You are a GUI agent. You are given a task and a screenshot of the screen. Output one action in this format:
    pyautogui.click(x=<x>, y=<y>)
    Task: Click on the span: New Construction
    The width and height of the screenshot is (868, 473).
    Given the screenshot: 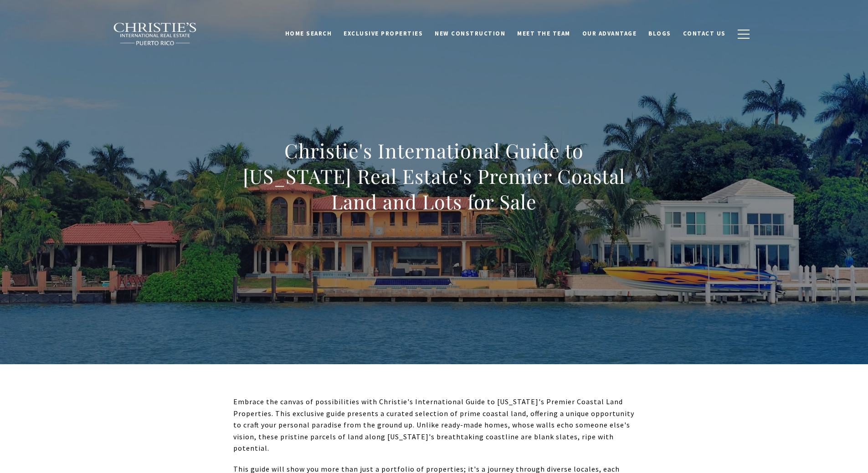 What is the action you would take?
    pyautogui.click(x=470, y=33)
    